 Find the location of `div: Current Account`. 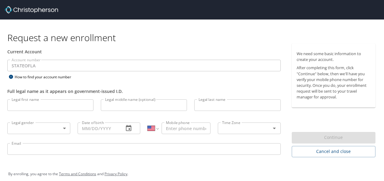

div: Current Account is located at coordinates (144, 52).